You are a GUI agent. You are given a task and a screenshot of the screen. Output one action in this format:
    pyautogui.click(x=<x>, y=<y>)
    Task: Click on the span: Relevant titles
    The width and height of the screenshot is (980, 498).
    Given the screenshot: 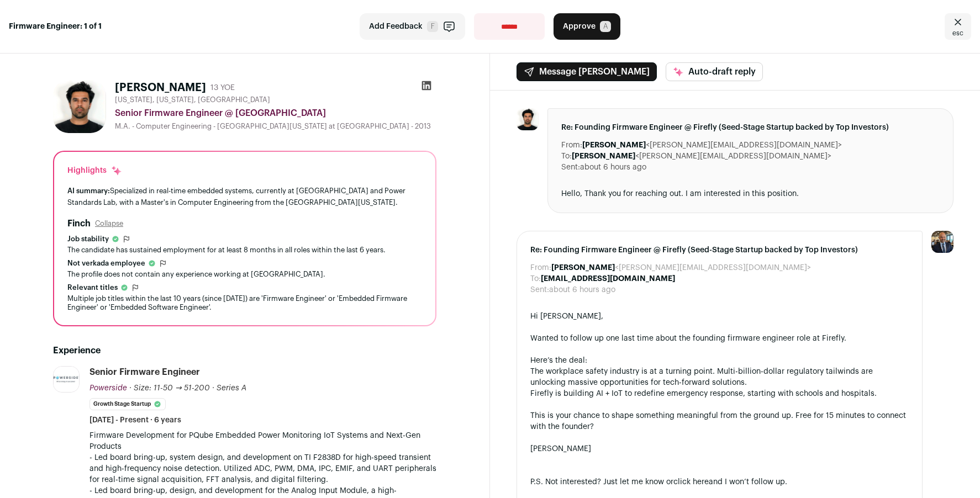 What is the action you would take?
    pyautogui.click(x=93, y=288)
    